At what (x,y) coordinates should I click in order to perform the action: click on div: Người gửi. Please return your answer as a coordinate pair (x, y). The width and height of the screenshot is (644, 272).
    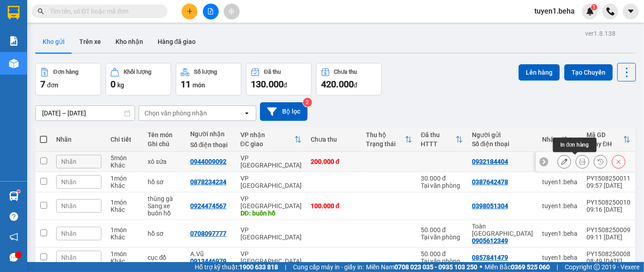
    Looking at the image, I should click on (502, 135).